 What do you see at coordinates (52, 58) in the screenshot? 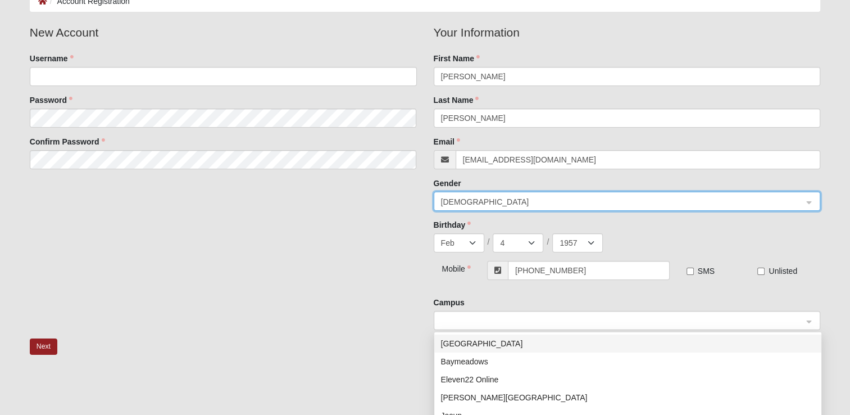
I see `label: Username` at bounding box center [52, 58].